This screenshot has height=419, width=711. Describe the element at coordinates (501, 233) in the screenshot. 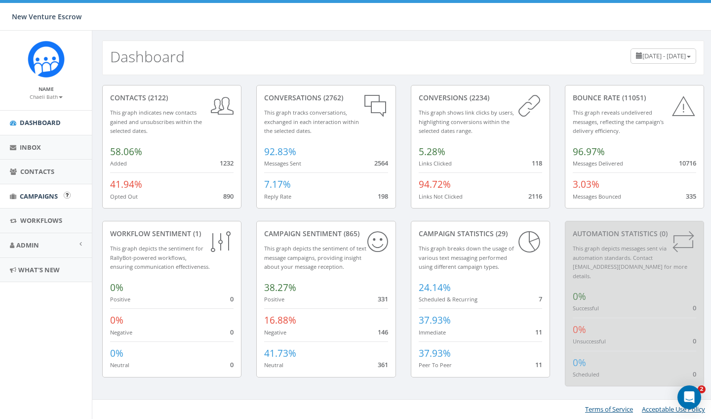

I see `span: (29)` at that location.